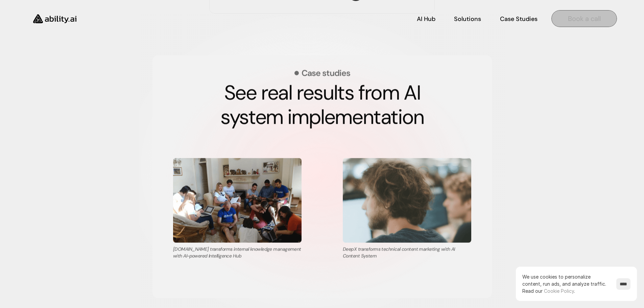 This screenshot has width=644, height=308. I want to click on a: Solutions, so click(467, 19).